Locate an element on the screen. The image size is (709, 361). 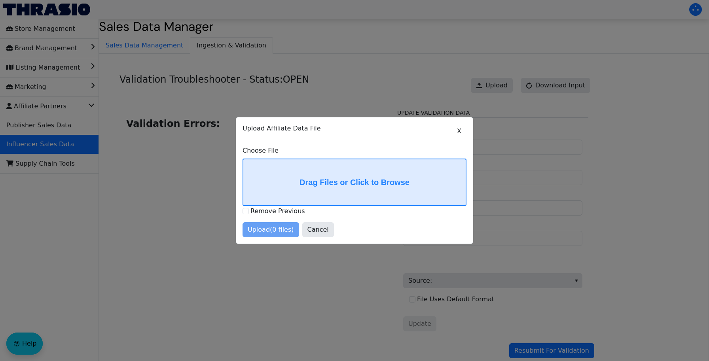
label: Remove Previous is located at coordinates (278, 211).